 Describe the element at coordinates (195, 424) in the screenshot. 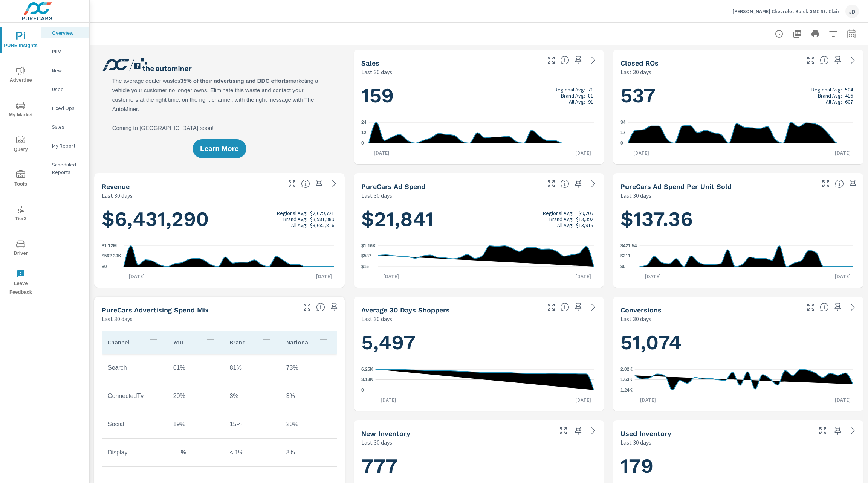

I see `td: 19%` at that location.